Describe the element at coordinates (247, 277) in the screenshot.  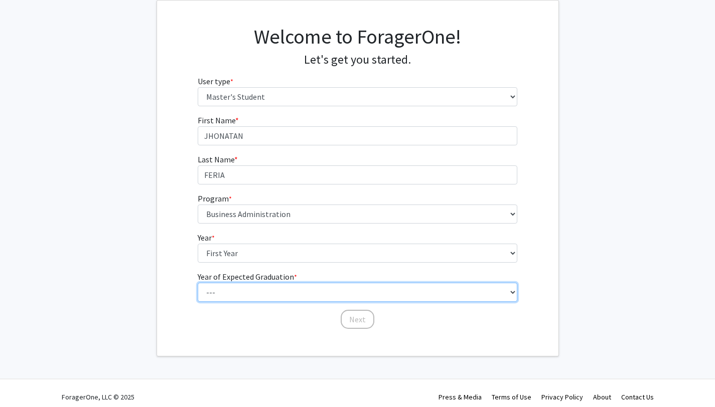
I see `label: Year of Expected Graduation` at that location.